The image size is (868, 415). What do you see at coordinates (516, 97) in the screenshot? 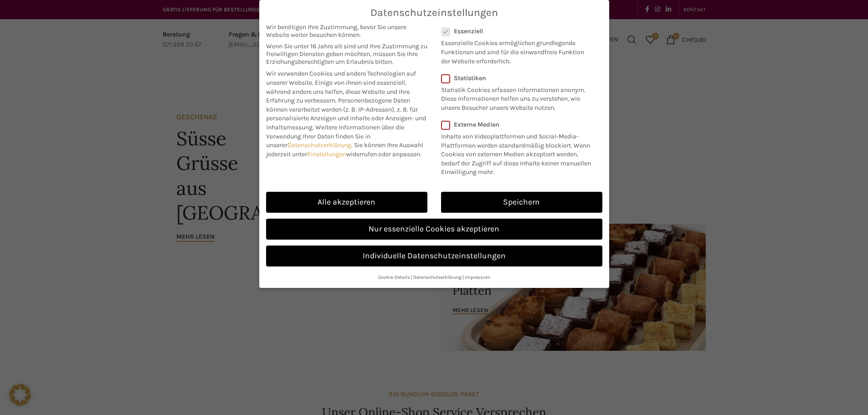
I see `p: Statistik Cookies erfassen Informationen anonym. Diese Informationen helfen uns zu verstehen, wie...` at bounding box center [516, 97].